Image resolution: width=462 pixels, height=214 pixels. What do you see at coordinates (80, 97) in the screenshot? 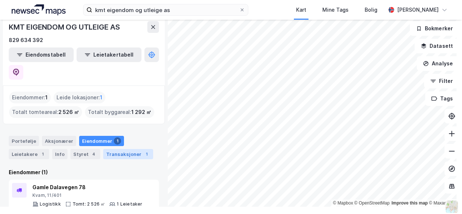
I see `div: Leide lokasjoner :` at bounding box center [80, 97].